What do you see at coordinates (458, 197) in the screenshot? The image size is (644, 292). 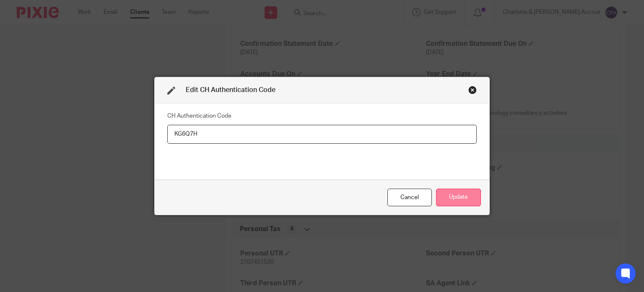 I see `button: Update` at bounding box center [458, 197].